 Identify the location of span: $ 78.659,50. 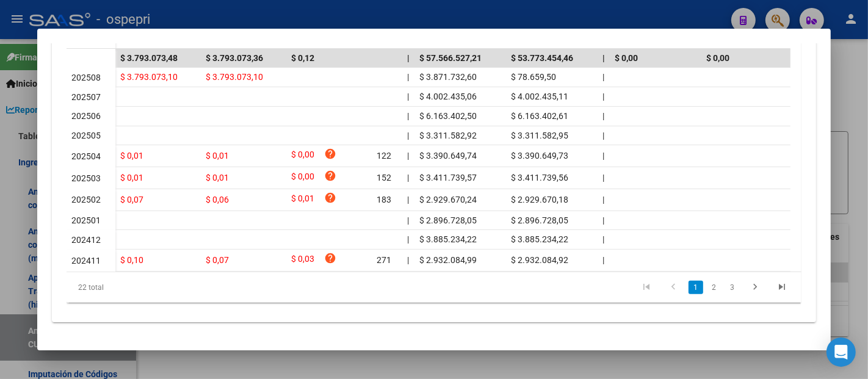
(533, 77).